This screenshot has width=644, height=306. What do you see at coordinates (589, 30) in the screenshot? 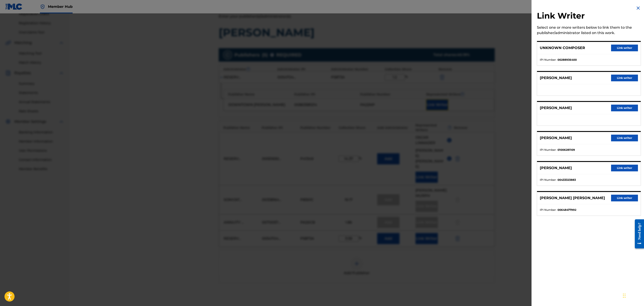
I see `div: Select one or more writers below to link them to the publisher/administrator listed on this work.` at bounding box center [589, 30].